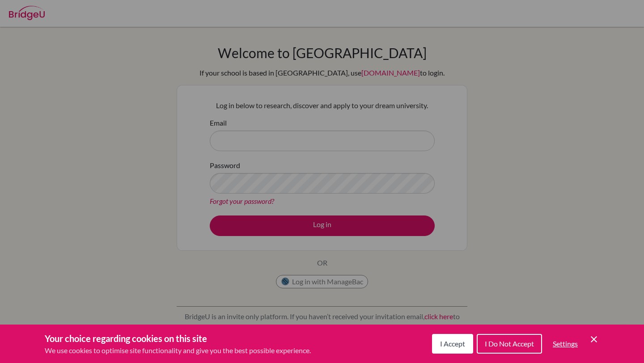 The height and width of the screenshot is (363, 644). Describe the element at coordinates (565, 343) in the screenshot. I see `button: Settings` at that location.